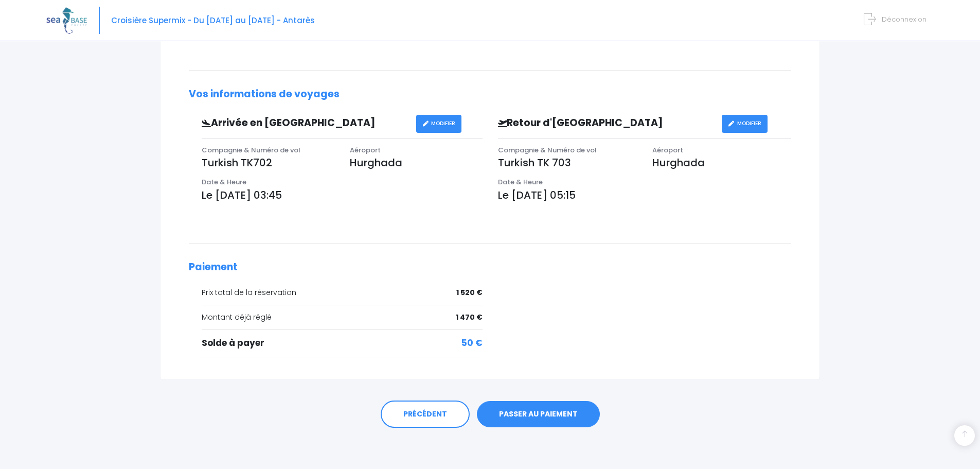 Image resolution: width=980 pixels, height=469 pixels. What do you see at coordinates (567, 162) in the screenshot?
I see `p: Turkish TK 703` at bounding box center [567, 162].